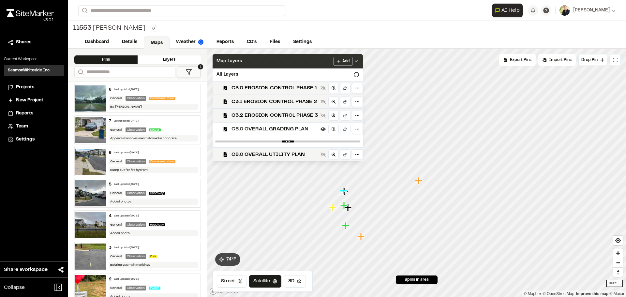 The height and width of the screenshot is (297, 626). I want to click on button: Drop Pin, so click(592, 60).